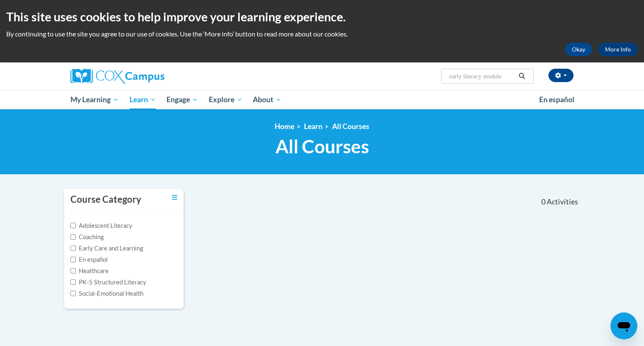 Image resolution: width=644 pixels, height=346 pixels. I want to click on a: My Learning, so click(94, 100).